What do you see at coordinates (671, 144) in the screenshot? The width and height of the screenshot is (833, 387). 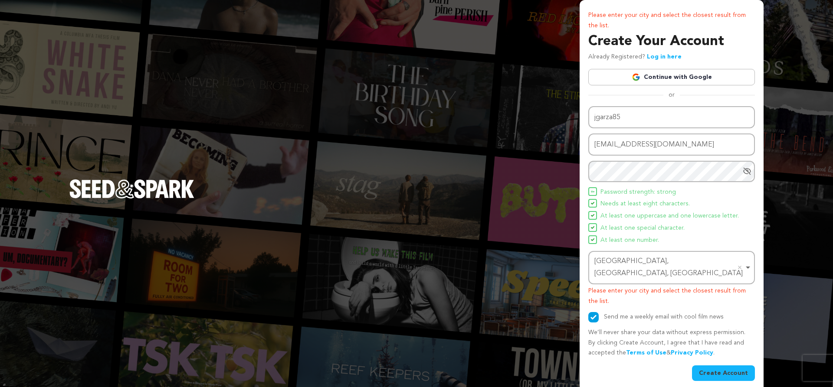 I see `input: Email address` at bounding box center [671, 144].